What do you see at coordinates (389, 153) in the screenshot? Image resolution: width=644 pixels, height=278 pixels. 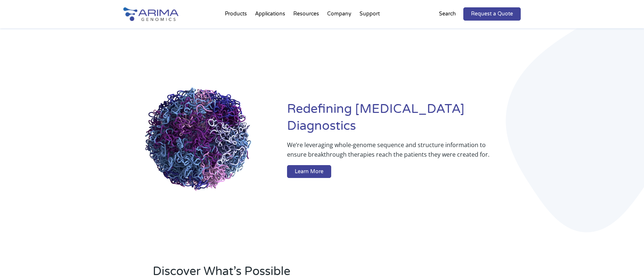 I see `p: We’re leveraging whole-genome sequence and structure information to ensure breakthrough therapies...` at bounding box center [389, 153].